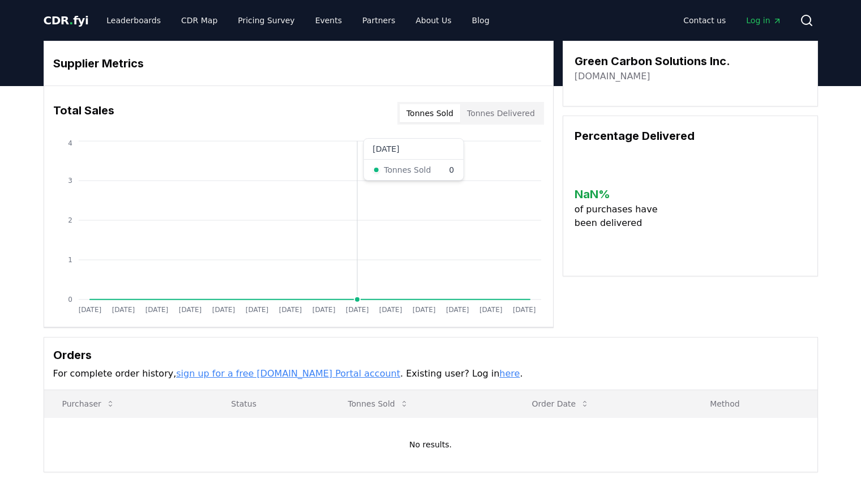 The image size is (861, 504). What do you see at coordinates (501, 113) in the screenshot?
I see `button: Tonnes Delivered` at bounding box center [501, 113].